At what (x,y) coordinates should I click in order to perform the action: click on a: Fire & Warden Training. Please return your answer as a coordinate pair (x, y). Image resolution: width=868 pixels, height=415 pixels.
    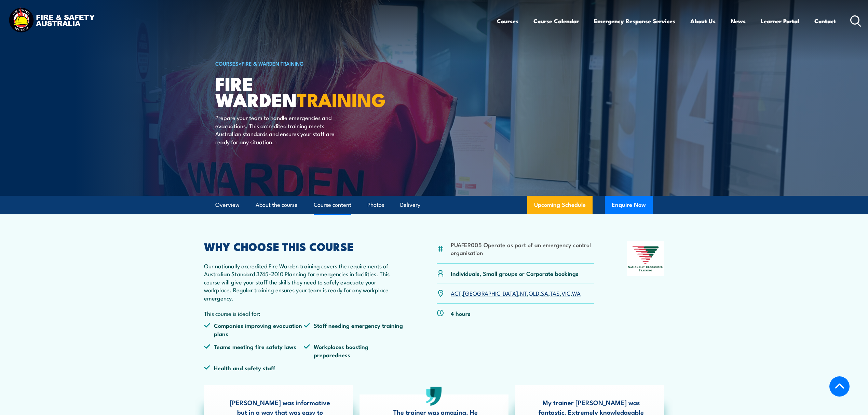
    Looking at the image, I should click on (273, 63).